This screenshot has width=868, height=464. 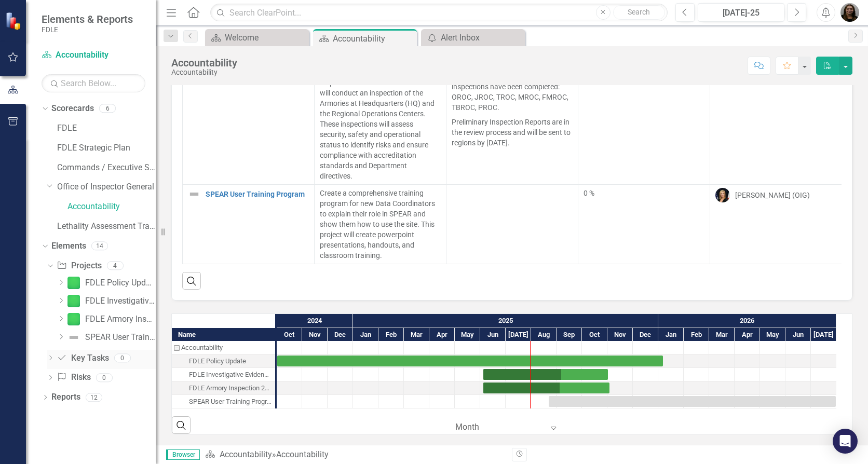 I want to click on span: Search, so click(x=639, y=12).